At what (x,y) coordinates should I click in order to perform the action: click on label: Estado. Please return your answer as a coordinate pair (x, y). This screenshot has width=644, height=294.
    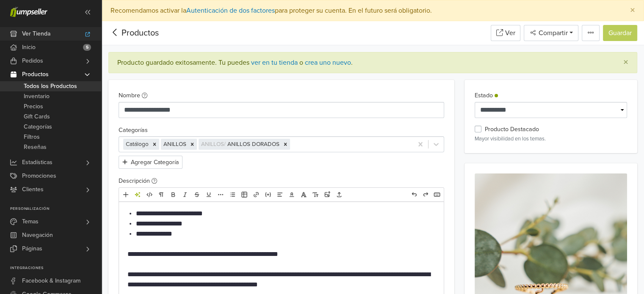
    Looking at the image, I should click on (486, 96).